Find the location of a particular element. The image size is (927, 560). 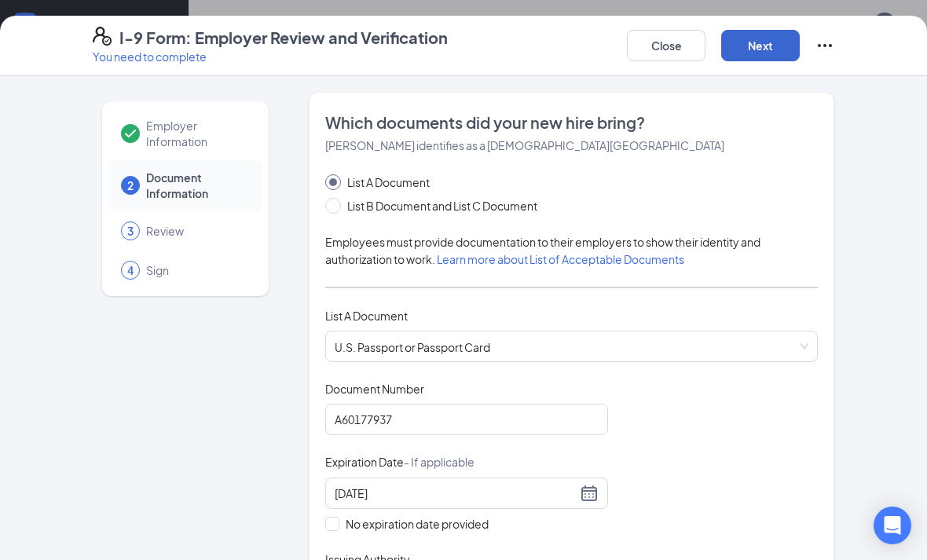

p: You need to complete is located at coordinates (270, 57).